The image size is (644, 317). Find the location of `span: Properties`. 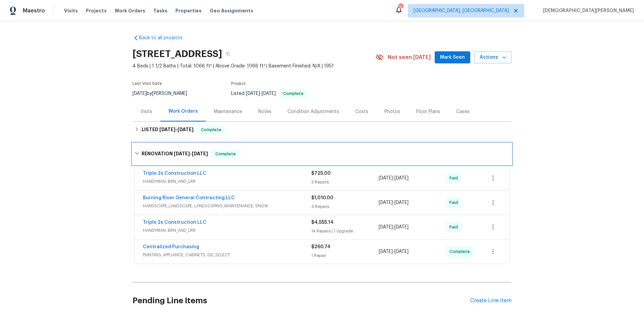

span: Properties is located at coordinates (189, 11).